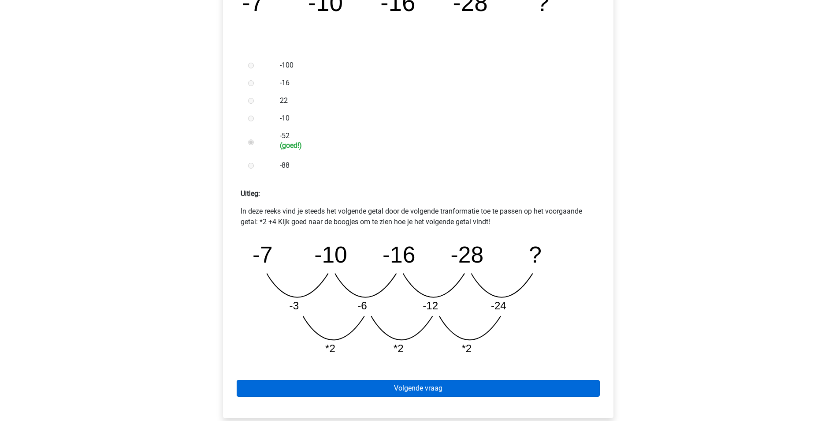 The image size is (836, 421). I want to click on tspan: -7, so click(262, 254).